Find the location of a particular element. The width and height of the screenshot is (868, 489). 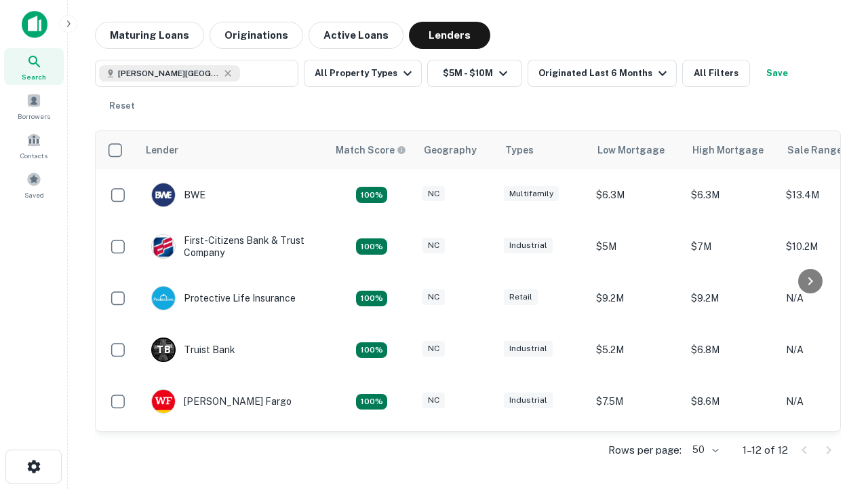

div: Saved is located at coordinates (34, 185).